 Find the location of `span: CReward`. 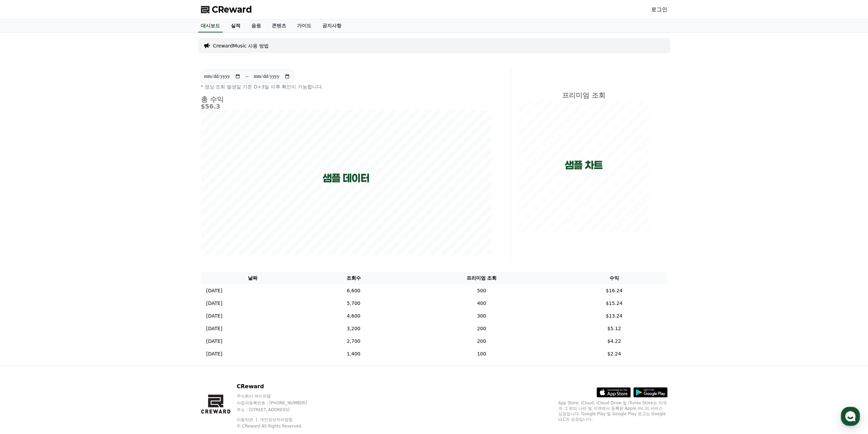

span: CReward is located at coordinates (232, 10).